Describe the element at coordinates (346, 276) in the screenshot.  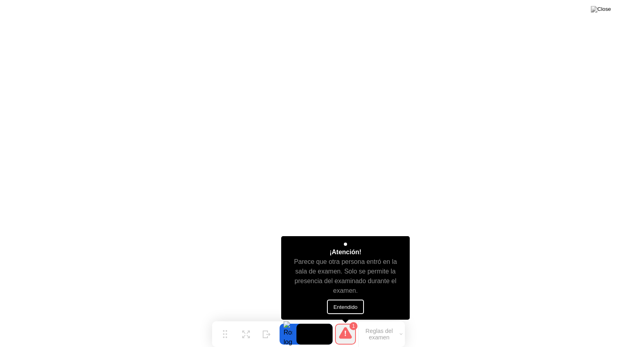
I see `div: Parece que otra persona entró en la sala de examen. Solo se permite la presencia del examinado du...` at that location.